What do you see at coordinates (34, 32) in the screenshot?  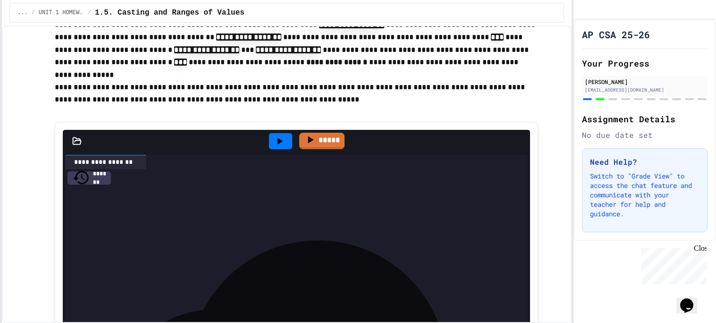 I see `div: Chat with us now!Close` at bounding box center [34, 32].